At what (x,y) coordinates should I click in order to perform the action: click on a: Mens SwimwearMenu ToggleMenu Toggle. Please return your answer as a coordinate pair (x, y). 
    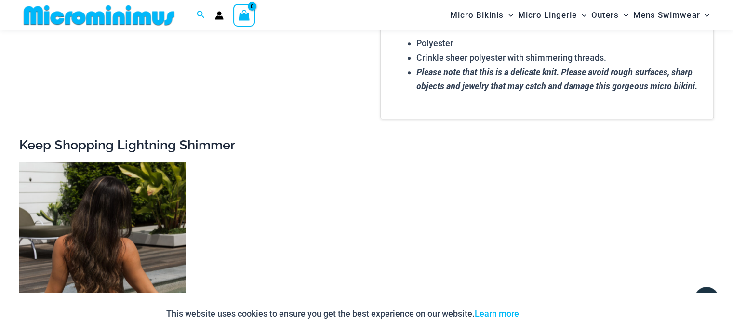
    Looking at the image, I should click on (672, 15).